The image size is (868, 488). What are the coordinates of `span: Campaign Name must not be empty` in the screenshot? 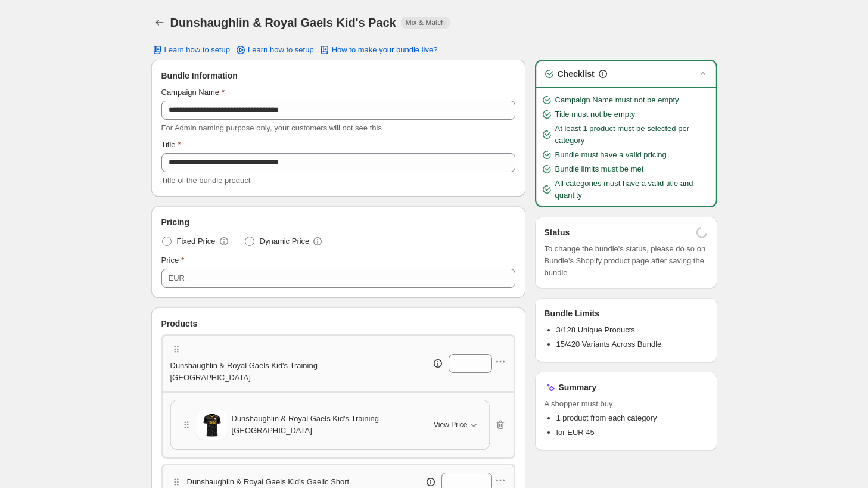 It's located at (617, 100).